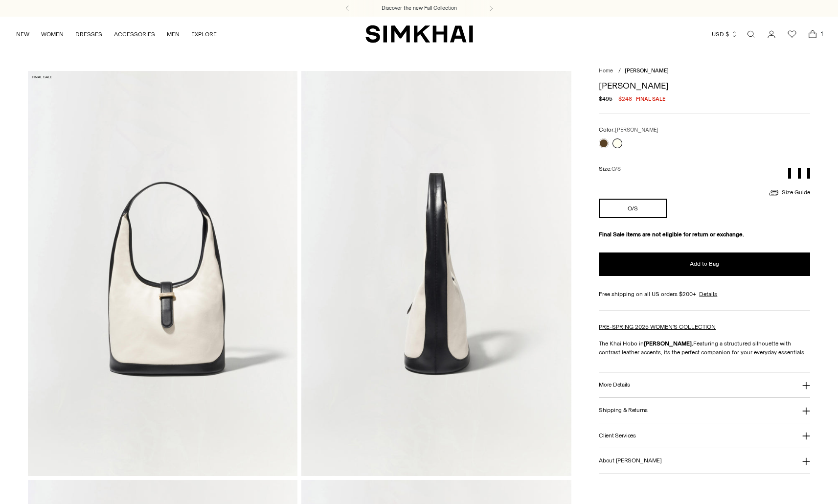 Image resolution: width=838 pixels, height=504 pixels. I want to click on h3: Shipping & Returns, so click(624, 410).